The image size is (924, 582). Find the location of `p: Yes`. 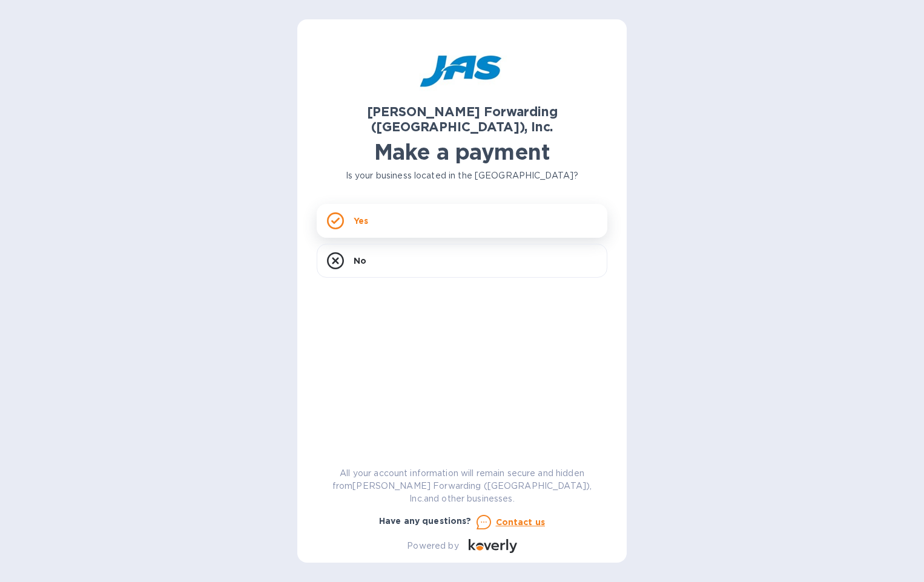

p: Yes is located at coordinates (361, 221).